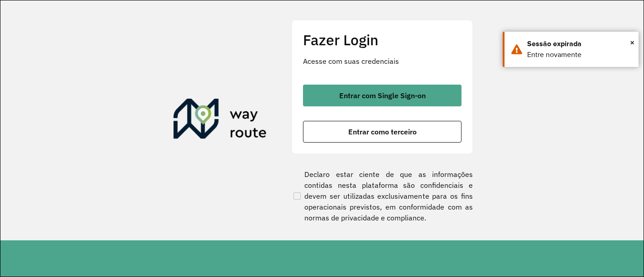  What do you see at coordinates (382, 96) in the screenshot?
I see `span: Entrar com Single Sign-on` at bounding box center [382, 96].